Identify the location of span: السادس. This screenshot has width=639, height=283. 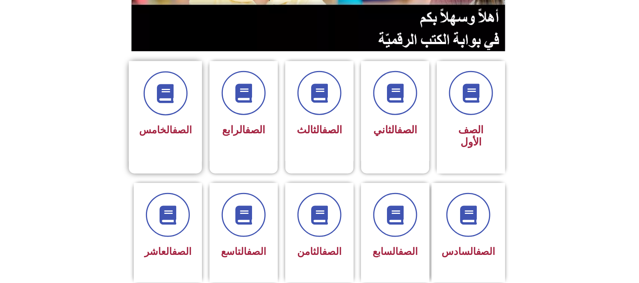
(469, 251).